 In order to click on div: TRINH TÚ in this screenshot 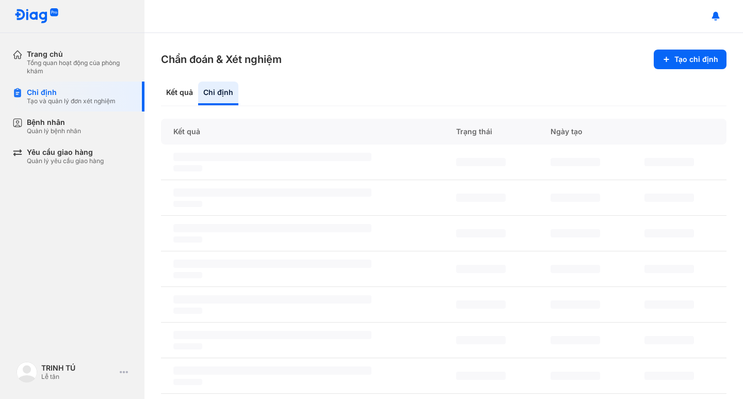, I will do `click(78, 368)`.